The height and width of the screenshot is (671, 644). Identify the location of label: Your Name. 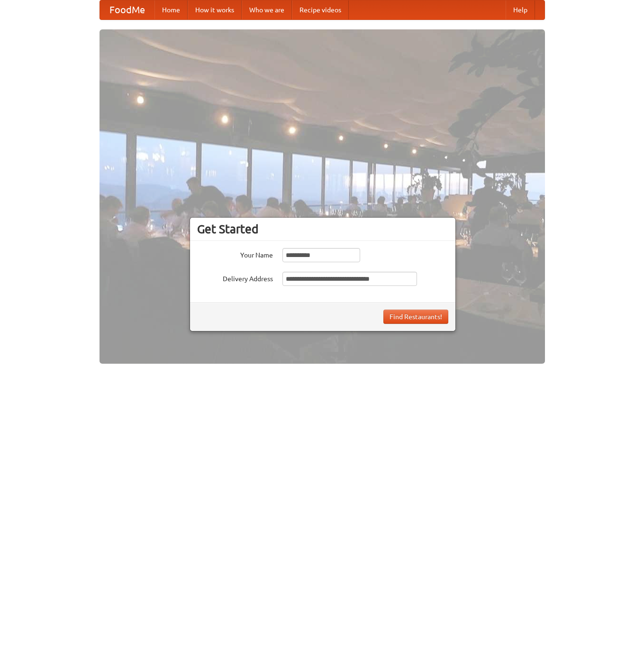
(235, 253).